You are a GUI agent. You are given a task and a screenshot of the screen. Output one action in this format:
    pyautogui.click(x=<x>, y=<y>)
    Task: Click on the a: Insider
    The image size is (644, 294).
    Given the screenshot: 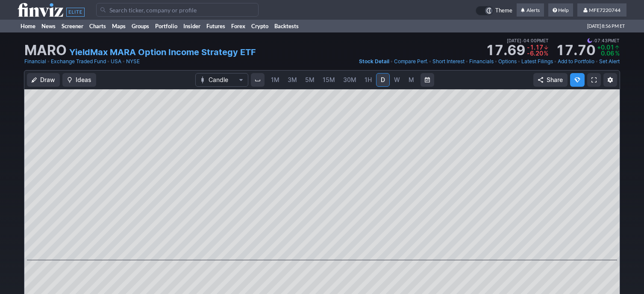 What is the action you would take?
    pyautogui.click(x=192, y=26)
    